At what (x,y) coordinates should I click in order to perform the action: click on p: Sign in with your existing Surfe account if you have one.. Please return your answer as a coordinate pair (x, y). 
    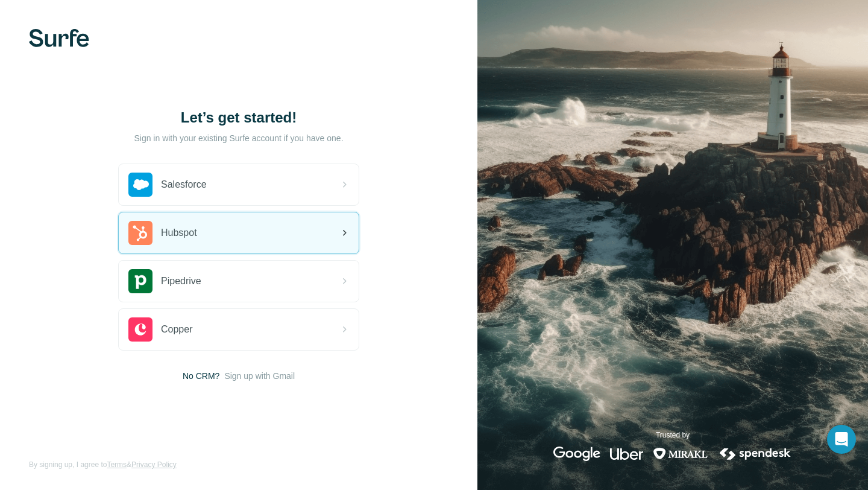
    Looking at the image, I should click on (238, 138).